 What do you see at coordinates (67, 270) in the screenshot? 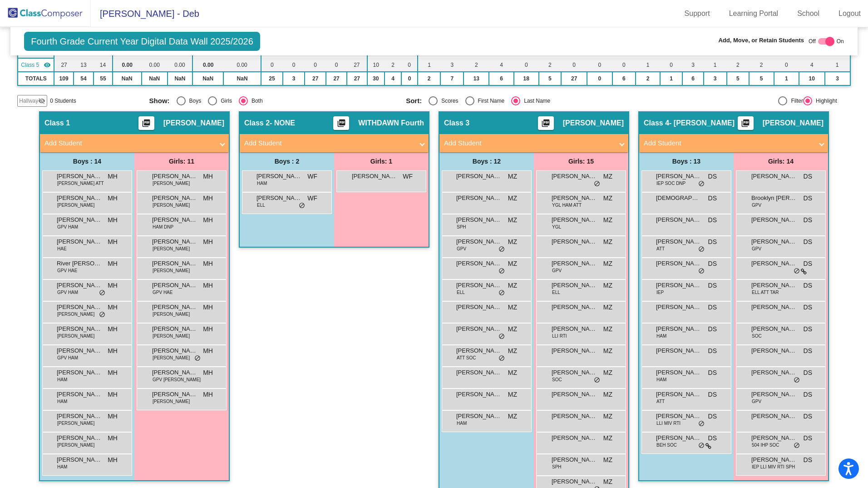
I see `span: GPV HAE` at bounding box center [67, 270].